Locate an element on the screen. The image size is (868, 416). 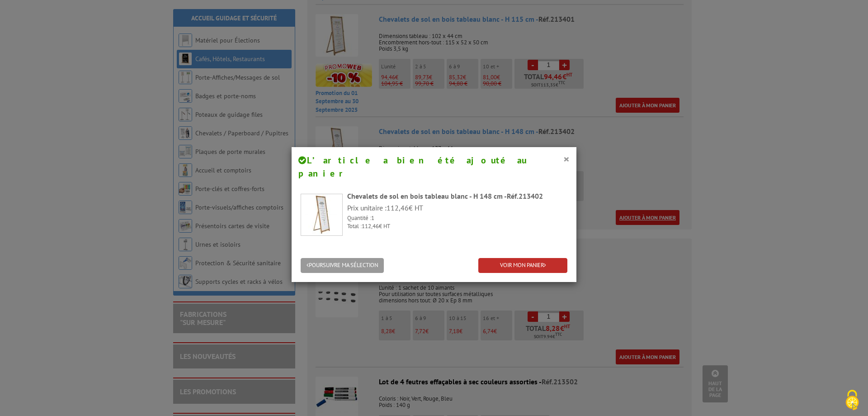
img: Cookies (fenêtre modale) is located at coordinates (852, 400).